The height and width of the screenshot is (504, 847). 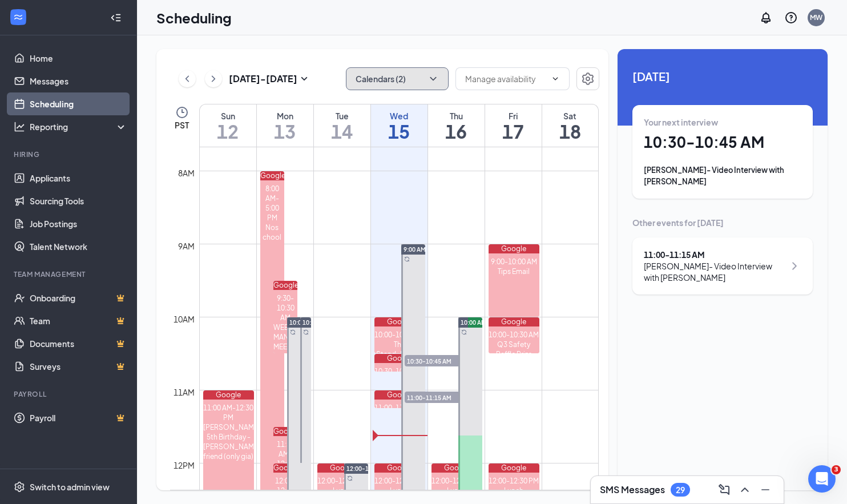 What do you see at coordinates (506, 79) in the screenshot?
I see `input: Manage availability` at bounding box center [506, 79].